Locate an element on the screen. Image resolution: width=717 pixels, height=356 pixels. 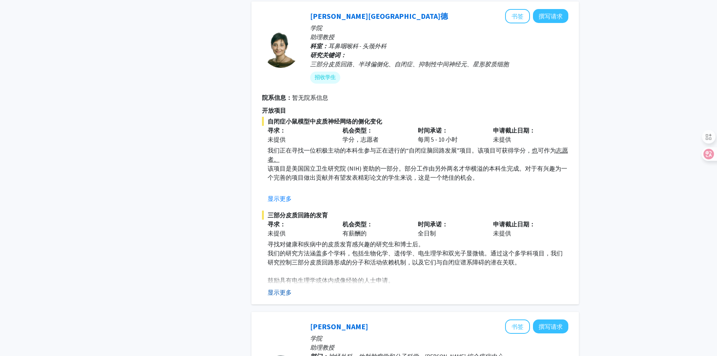
font: 科室： is located at coordinates (319, 46).